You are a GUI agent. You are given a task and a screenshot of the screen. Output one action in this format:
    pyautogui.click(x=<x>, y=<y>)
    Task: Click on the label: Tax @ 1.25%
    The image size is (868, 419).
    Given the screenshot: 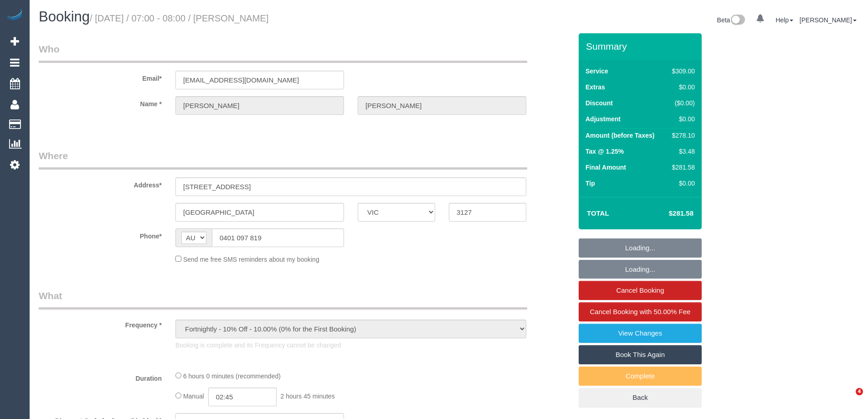 What is the action you would take?
    pyautogui.click(x=604, y=151)
    